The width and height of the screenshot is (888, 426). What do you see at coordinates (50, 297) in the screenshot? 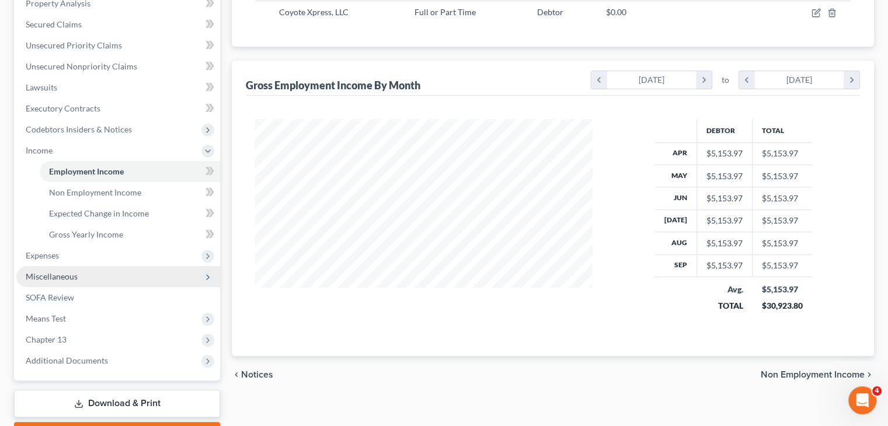
I see `span: SOFA Review` at bounding box center [50, 297].